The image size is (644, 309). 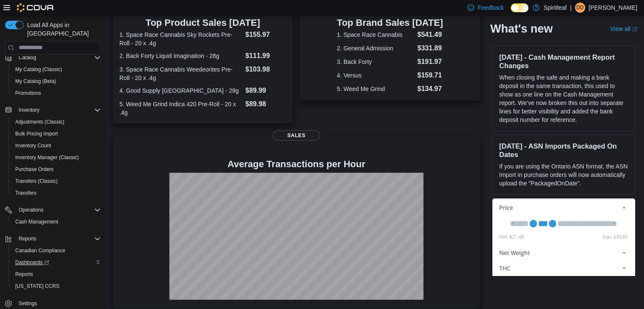 I want to click on dt: 3. Back Forty, so click(x=376, y=62).